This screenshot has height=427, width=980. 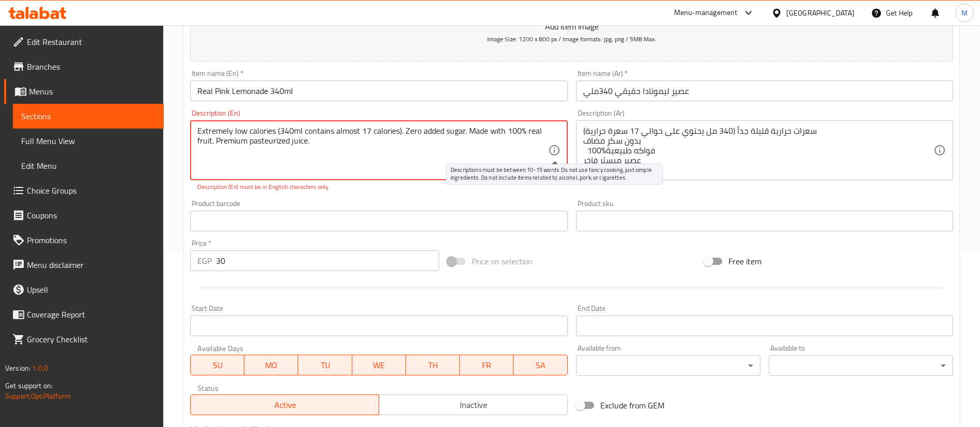 What do you see at coordinates (379, 221) in the screenshot?
I see `input: Please enter product barcode` at bounding box center [379, 221].